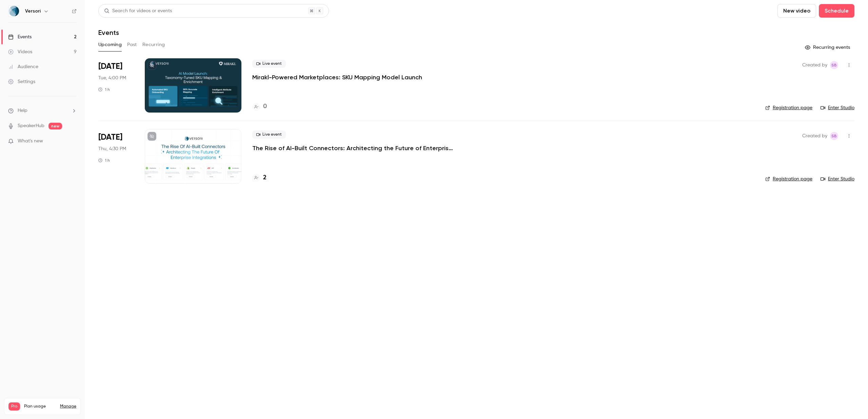 This screenshot has height=419, width=868. Describe the element at coordinates (116, 156) in the screenshot. I see `div: Oct 2 Thu, 4:30 PM (Europe/London)` at that location.